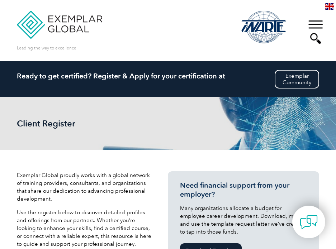  Describe the element at coordinates (71, 123) in the screenshot. I see `h2: Client Register` at that location.